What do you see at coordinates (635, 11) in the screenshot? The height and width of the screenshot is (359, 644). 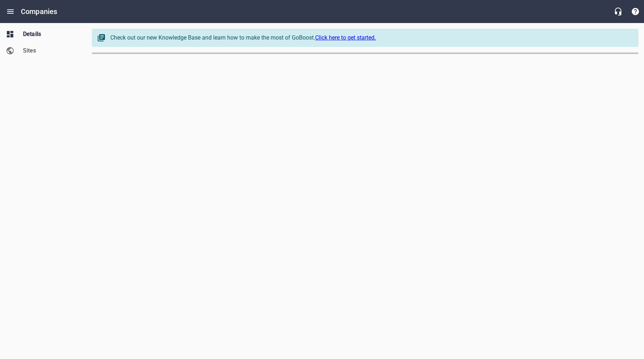 I see `button: Support Portal` at bounding box center [635, 11].